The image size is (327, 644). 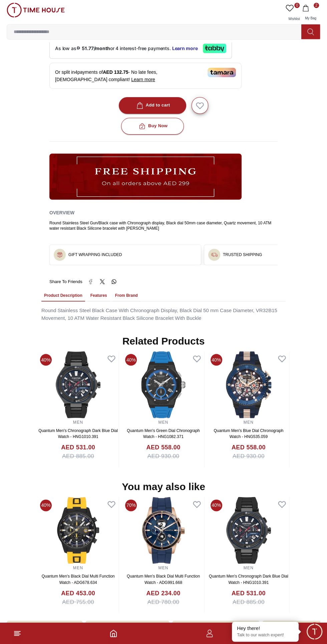 I want to click on button: Product Description, so click(x=63, y=296).